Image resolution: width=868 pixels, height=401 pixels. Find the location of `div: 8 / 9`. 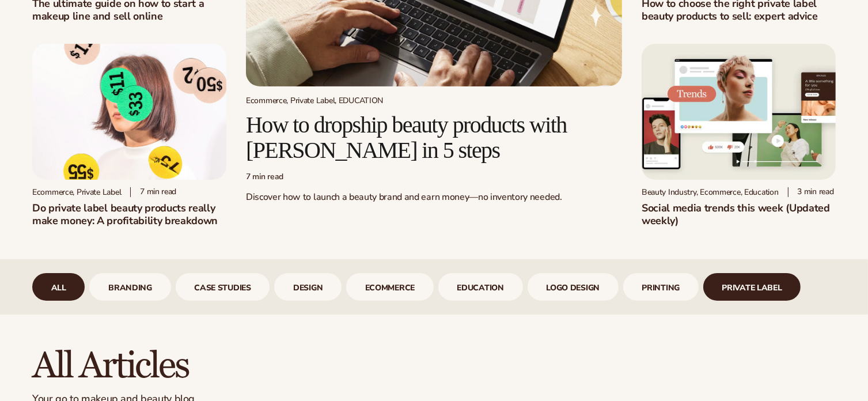

div: 8 / 9 is located at coordinates (661, 287).